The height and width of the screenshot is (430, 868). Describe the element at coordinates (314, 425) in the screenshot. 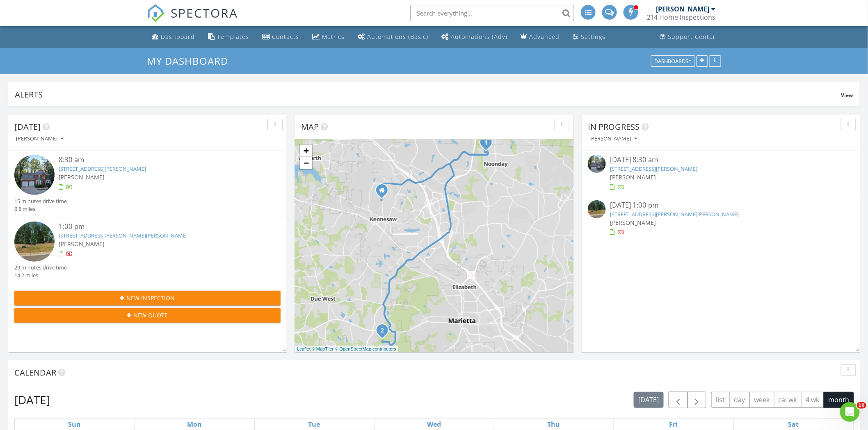

I see `a: Tuesday` at that location.